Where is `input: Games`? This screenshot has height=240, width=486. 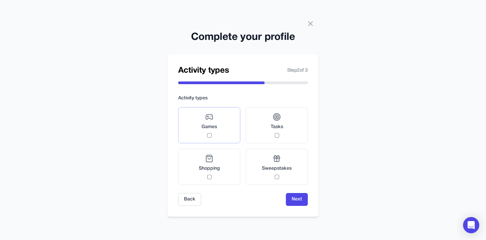
input: Games is located at coordinates (209, 135).